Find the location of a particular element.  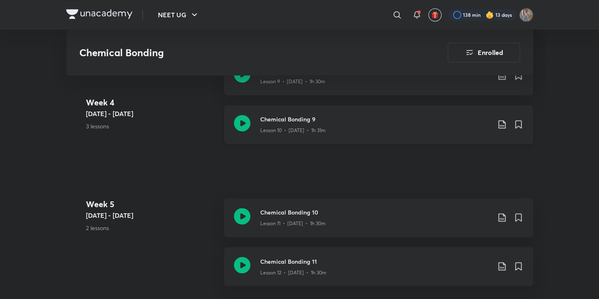

p: 3 lessons is located at coordinates (152, 126).